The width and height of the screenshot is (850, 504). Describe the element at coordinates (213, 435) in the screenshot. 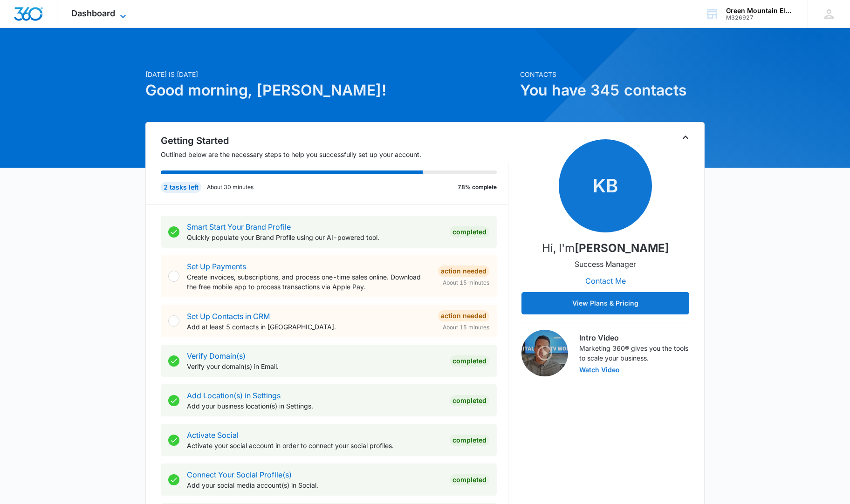

I see `a: Activate Social` at that location.